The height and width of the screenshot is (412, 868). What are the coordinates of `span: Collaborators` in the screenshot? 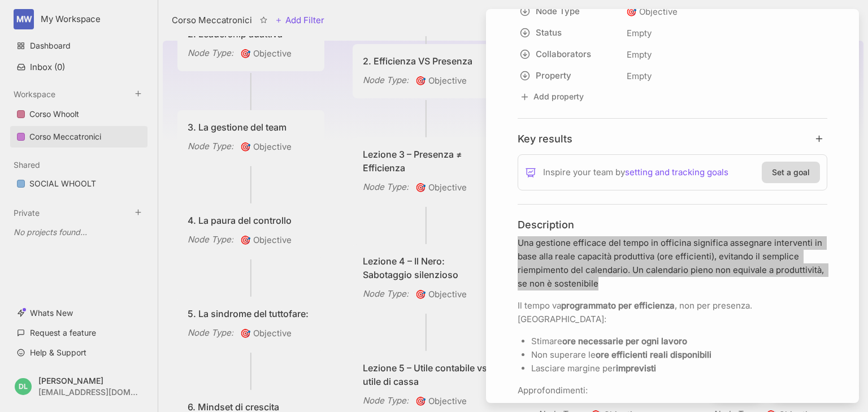 It's located at (573, 54).